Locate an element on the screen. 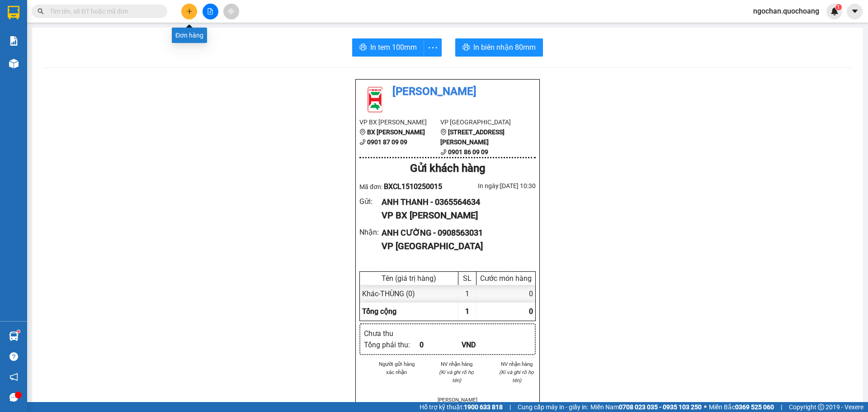 The height and width of the screenshot is (412, 868). div: Đơn hàng is located at coordinates (189, 36).